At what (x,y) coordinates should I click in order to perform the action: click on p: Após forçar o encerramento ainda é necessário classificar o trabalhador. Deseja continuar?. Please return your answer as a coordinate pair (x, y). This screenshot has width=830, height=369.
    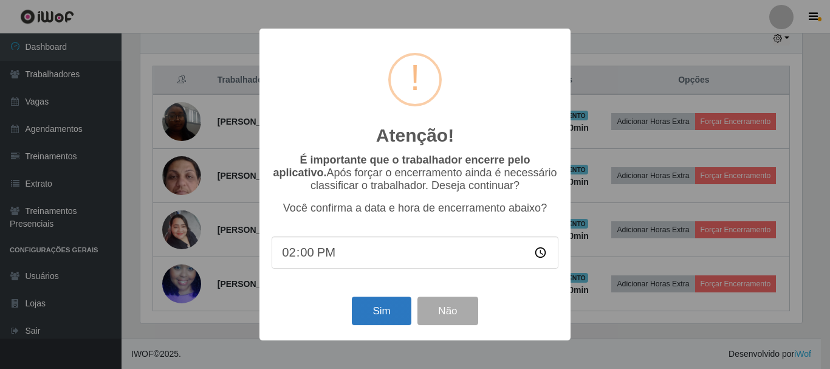
    Looking at the image, I should click on (415, 173).